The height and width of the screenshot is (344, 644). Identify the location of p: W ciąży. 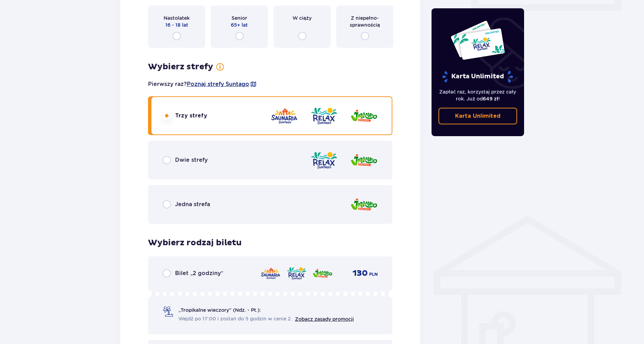
(302, 18).